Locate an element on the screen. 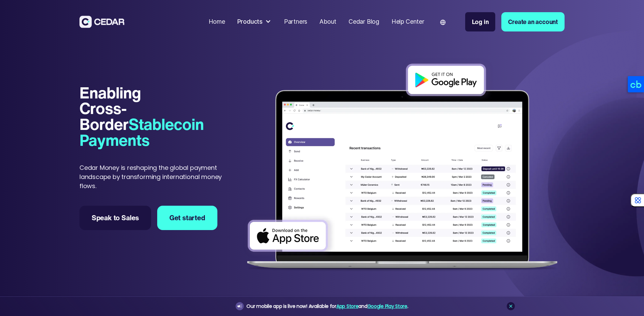 This screenshot has width=644, height=316. h1: Enabling Cross-Border is located at coordinates (128, 117).